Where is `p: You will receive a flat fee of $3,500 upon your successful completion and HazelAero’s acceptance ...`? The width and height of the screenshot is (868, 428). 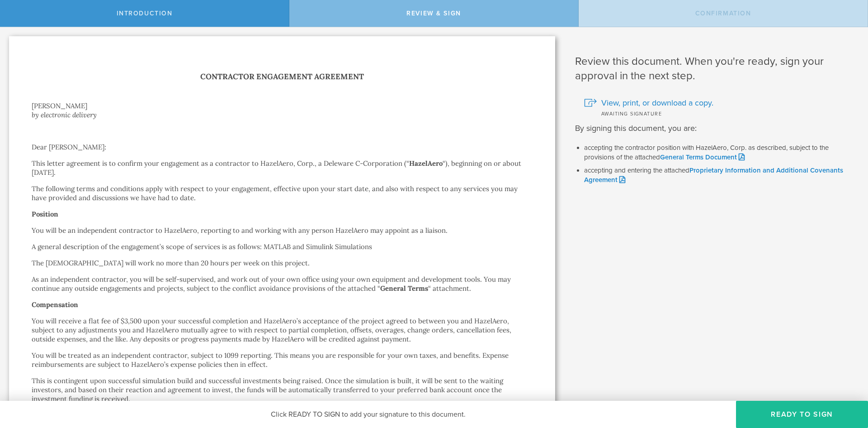
p: You will receive a flat fee of $3,500 upon your successful completion and HazelAero’s acceptance ... is located at coordinates (282, 330).